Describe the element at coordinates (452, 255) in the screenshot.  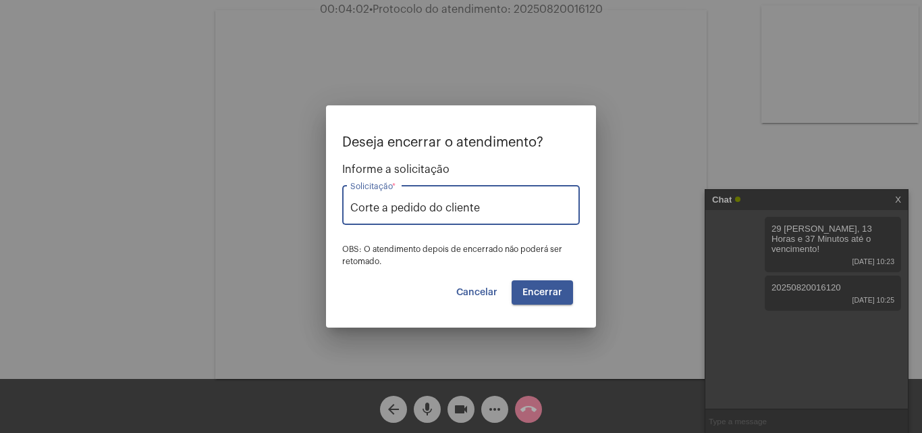
I see `span: OBS: O atendimento depois de encerrado não poderá ser retomado.` at that location.